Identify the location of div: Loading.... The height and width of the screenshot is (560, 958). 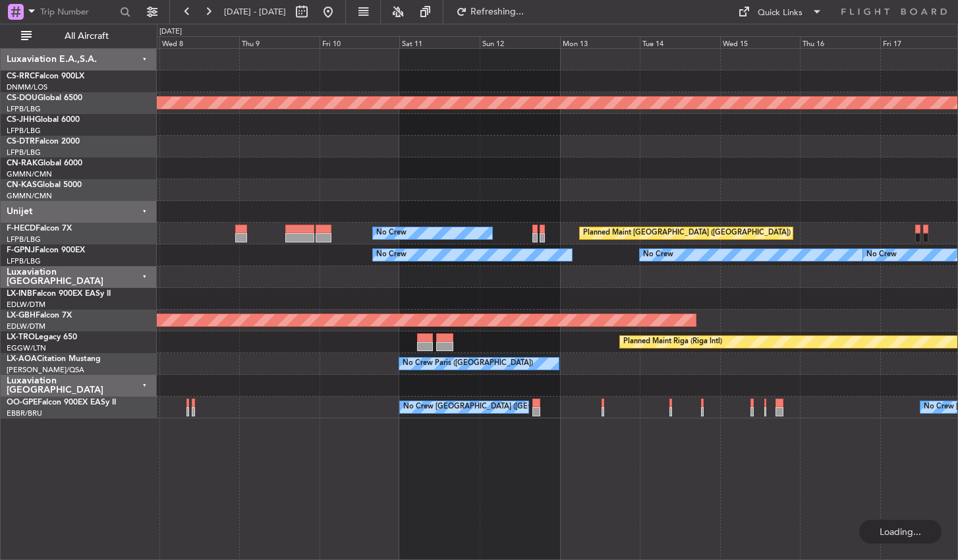
(900, 532).